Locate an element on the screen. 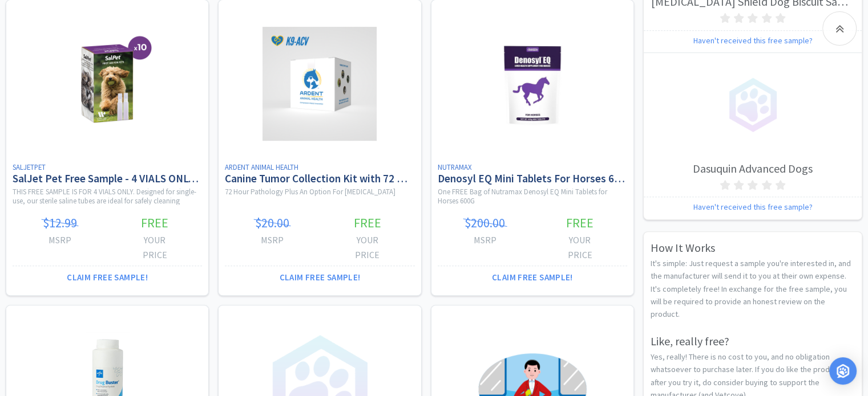 The image size is (868, 396). h3: Dasuquin Advanced Dogs is located at coordinates (752, 169).